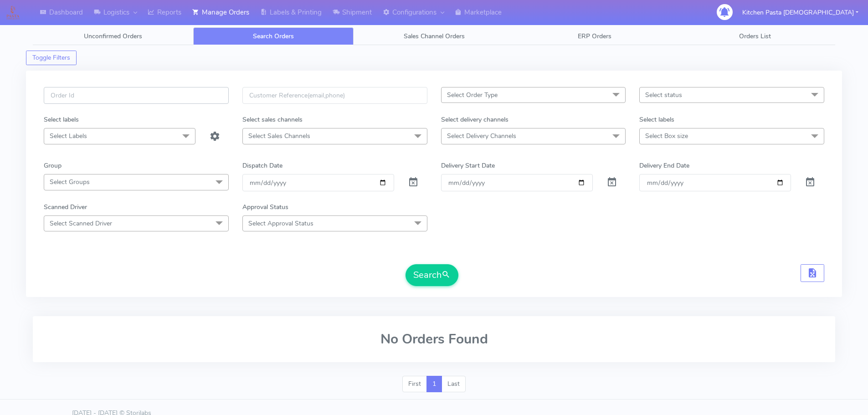 This screenshot has height=415, width=868. What do you see at coordinates (51, 58) in the screenshot?
I see `button: Toggle Filters` at bounding box center [51, 58].